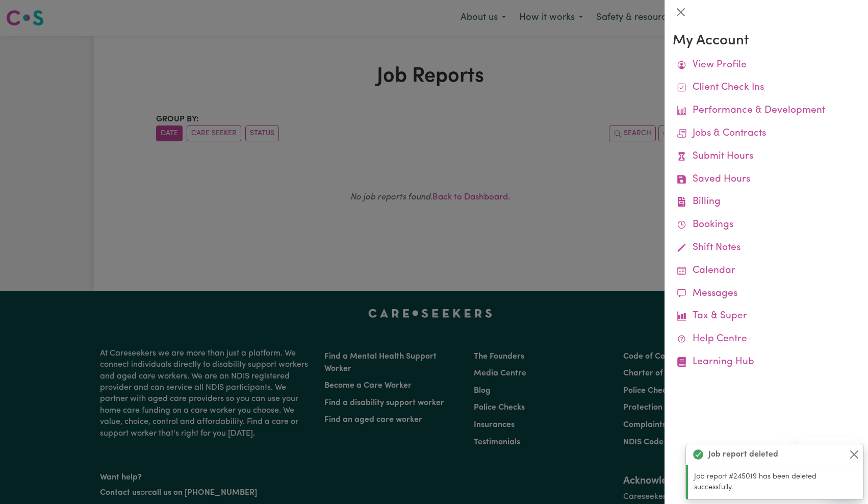  What do you see at coordinates (767, 156) in the screenshot?
I see `a: Submit Hours` at bounding box center [767, 156].